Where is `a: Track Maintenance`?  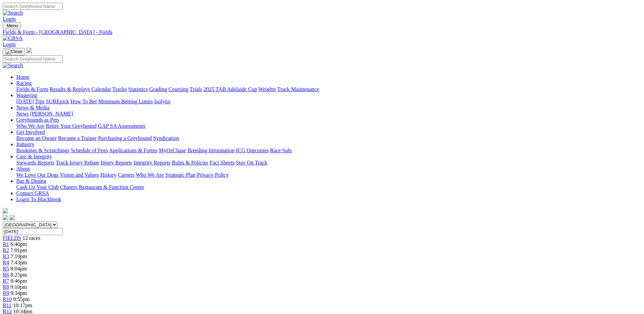 a: Track Maintenance is located at coordinates (298, 89).